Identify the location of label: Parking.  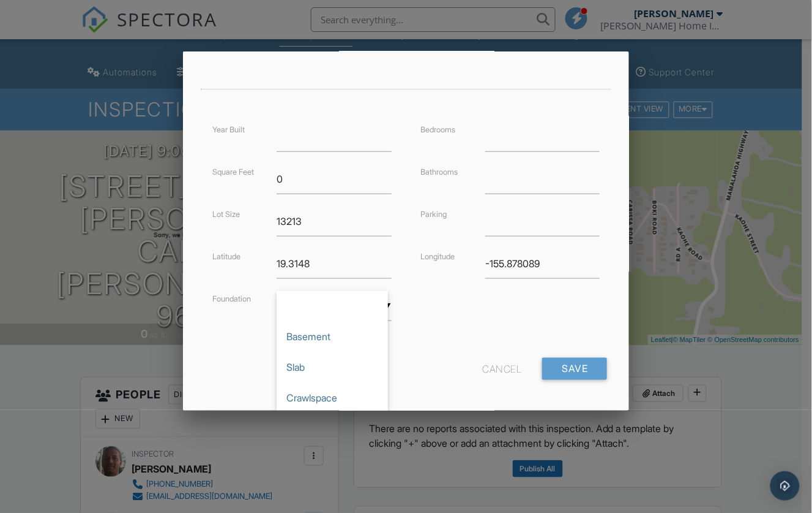
(434, 213).